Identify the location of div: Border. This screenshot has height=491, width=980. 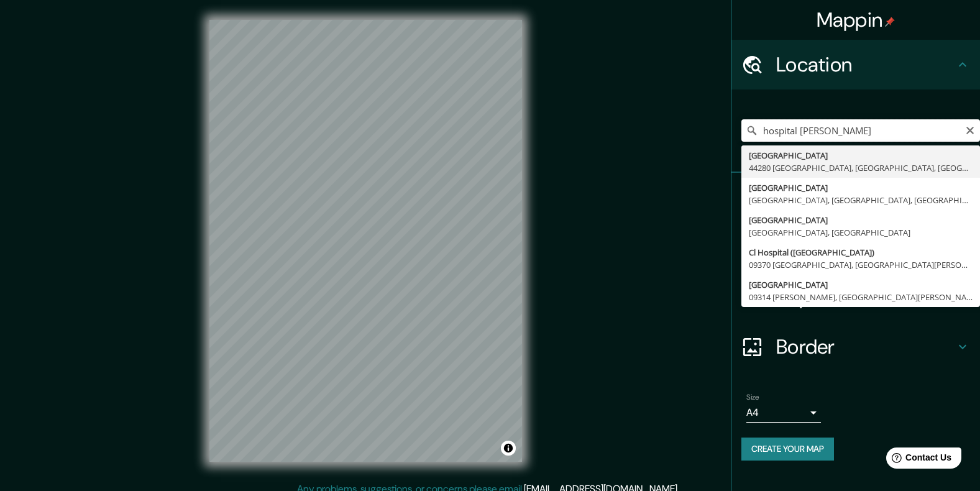
(856, 347).